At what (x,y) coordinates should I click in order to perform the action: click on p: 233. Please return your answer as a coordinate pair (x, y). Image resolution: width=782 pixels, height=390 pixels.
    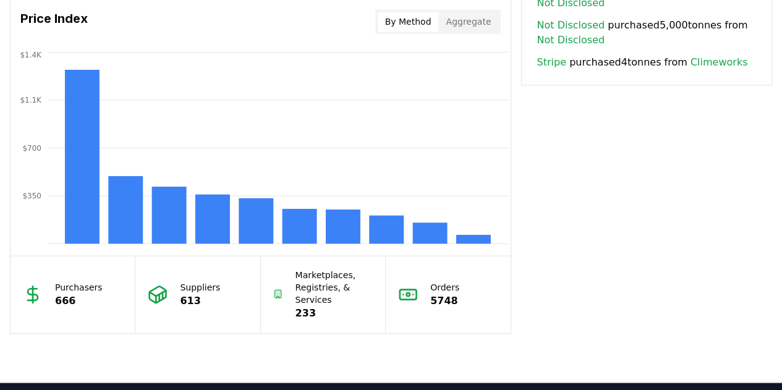
    Looking at the image, I should click on (334, 313).